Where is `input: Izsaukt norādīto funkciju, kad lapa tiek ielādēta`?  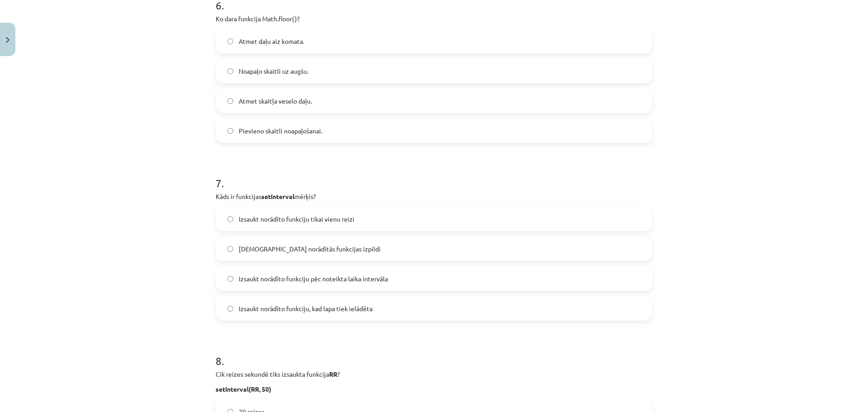
input: Izsaukt norādīto funkciju, kad lapa tiek ielādēta is located at coordinates (230, 308).